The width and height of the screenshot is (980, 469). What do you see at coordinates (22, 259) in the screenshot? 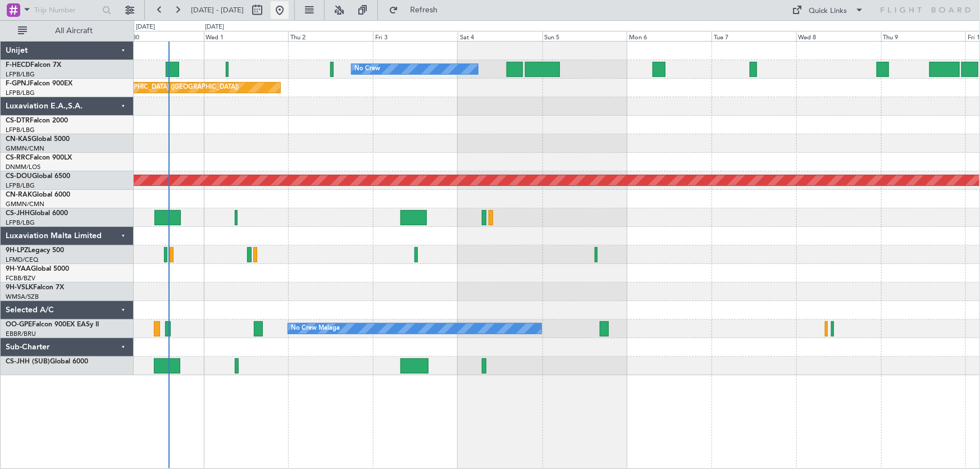
I see `a: LFMD/CEQ` at bounding box center [22, 259].